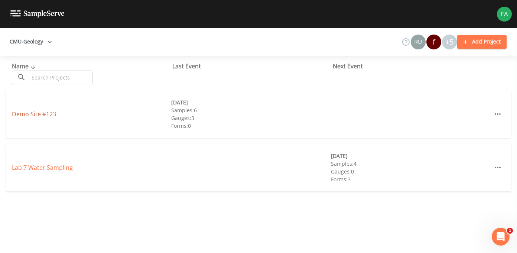  I want to click on button: CMU-Geology, so click(31, 42).